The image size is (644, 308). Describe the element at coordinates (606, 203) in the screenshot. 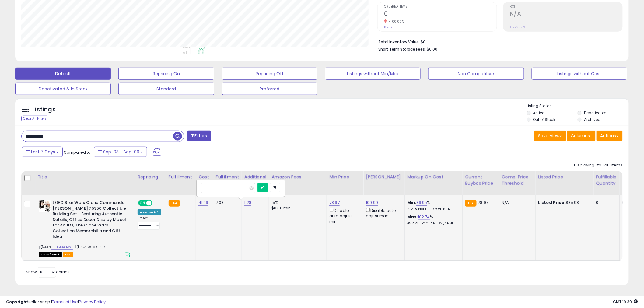

I see `div: 0` at that location.